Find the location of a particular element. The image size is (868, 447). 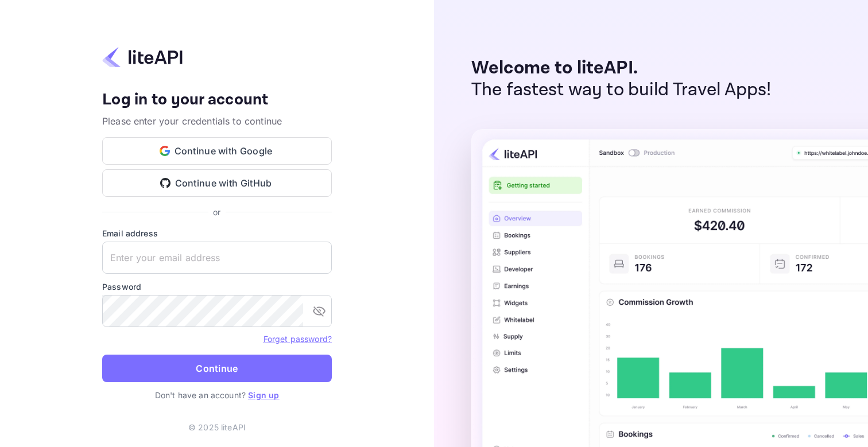

p: Please enter your credentials to continue is located at coordinates (217, 121).